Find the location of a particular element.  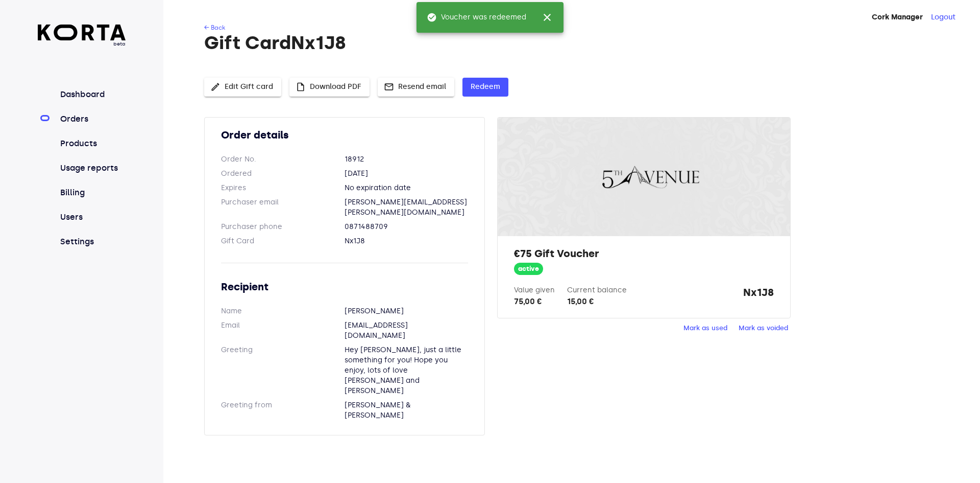

button: Logout is located at coordinates (943, 18).